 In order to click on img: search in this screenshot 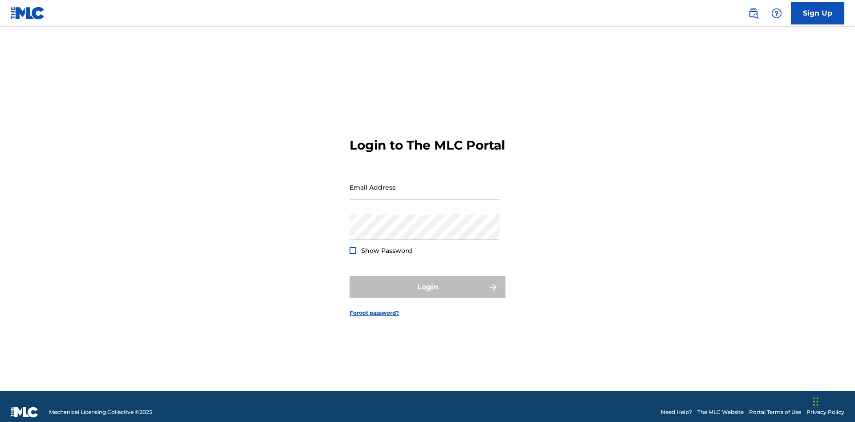, I will do `click(753, 13)`.